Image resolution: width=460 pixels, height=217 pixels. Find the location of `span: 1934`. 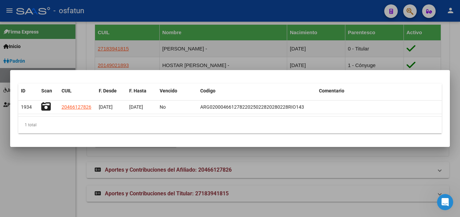

span: 1934 is located at coordinates (26, 107).